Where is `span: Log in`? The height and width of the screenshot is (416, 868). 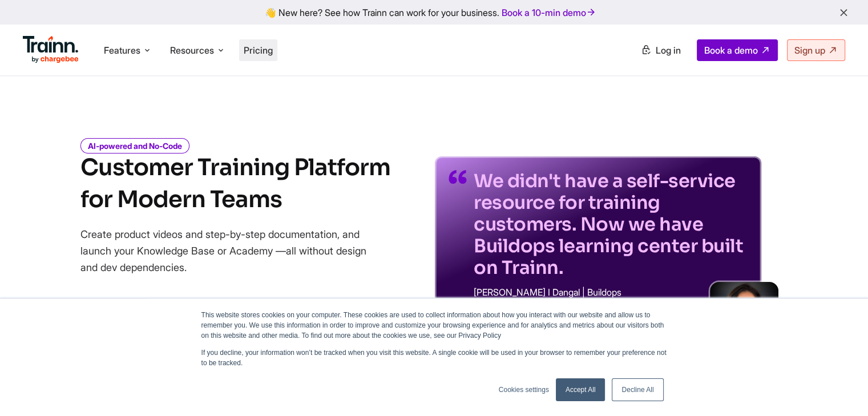
span: Log in is located at coordinates (669, 50).